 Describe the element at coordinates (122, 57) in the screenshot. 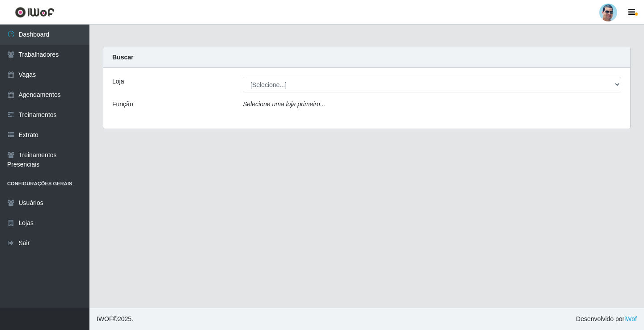

I see `strong: Buscar` at that location.